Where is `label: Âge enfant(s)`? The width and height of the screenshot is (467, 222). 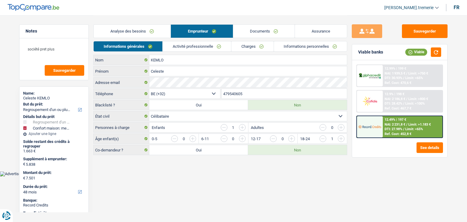 label: Âge enfant(s) is located at coordinates (121, 139).